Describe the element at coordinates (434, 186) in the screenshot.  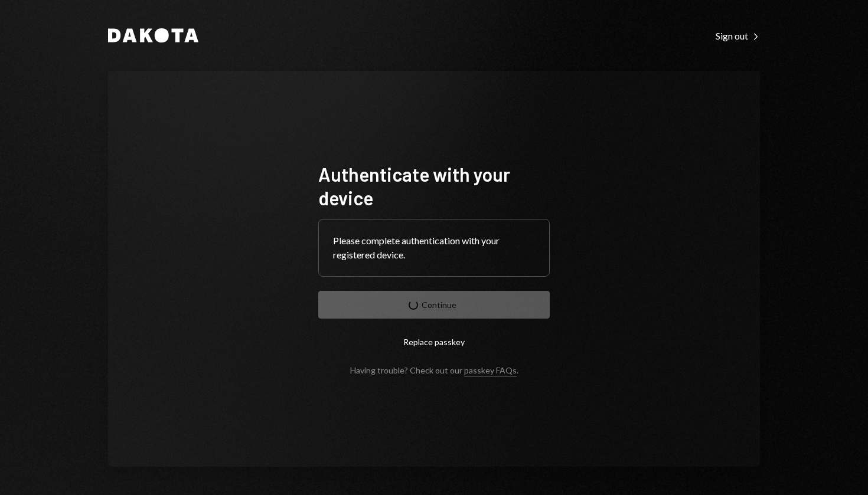
I see `h1: Authenticate with your device` at that location.